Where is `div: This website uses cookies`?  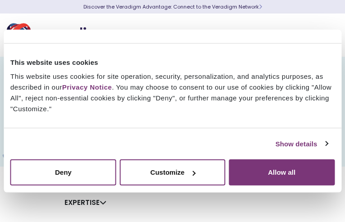
div: This website uses cookies is located at coordinates (172, 62).